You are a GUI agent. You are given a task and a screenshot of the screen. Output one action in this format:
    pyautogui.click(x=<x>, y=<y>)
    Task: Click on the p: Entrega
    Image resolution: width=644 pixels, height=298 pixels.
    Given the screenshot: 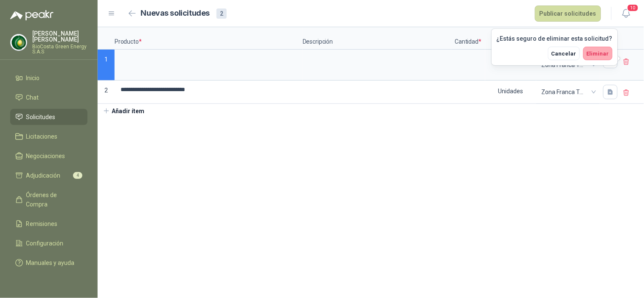 What is the action you would take?
    pyautogui.click(x=568, y=38)
    